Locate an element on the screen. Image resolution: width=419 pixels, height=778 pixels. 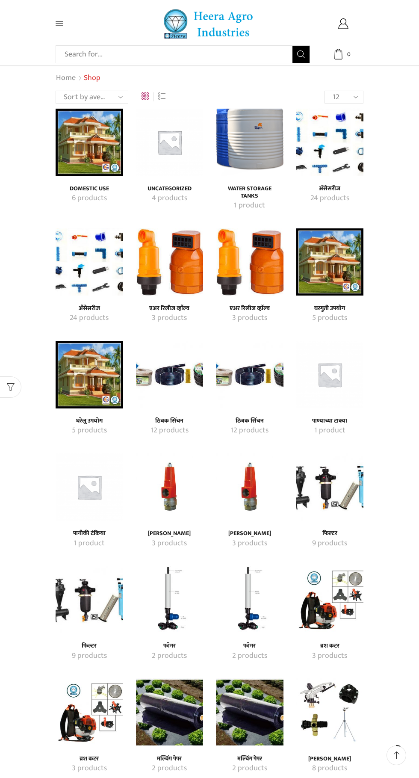
nav: Breadcrumb is located at coordinates (78, 78).